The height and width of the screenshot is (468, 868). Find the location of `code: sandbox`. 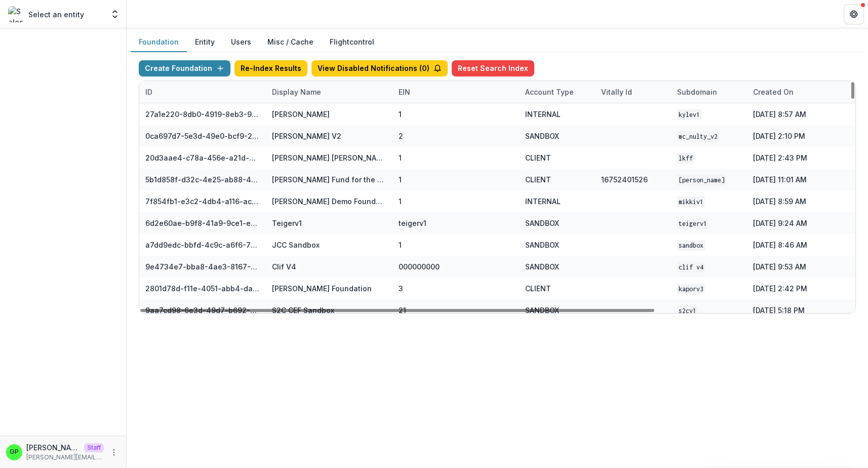

code: sandbox is located at coordinates (691, 245).